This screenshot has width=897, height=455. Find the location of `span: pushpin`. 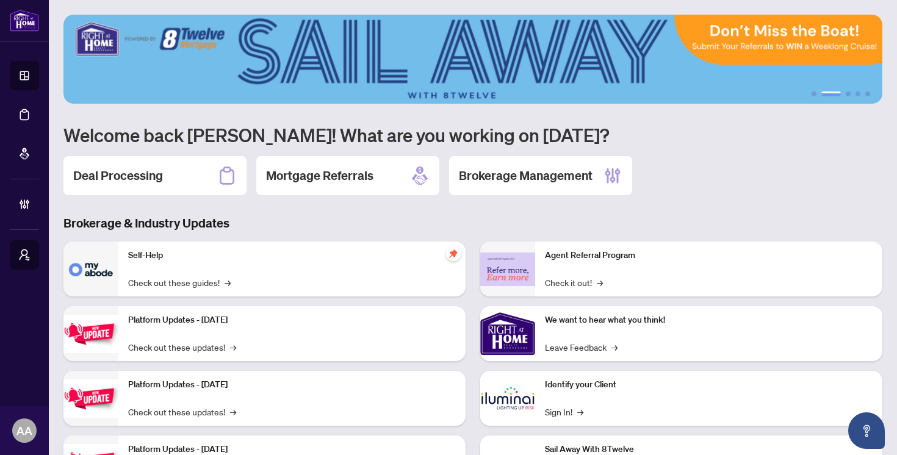

span: pushpin is located at coordinates (453, 254).